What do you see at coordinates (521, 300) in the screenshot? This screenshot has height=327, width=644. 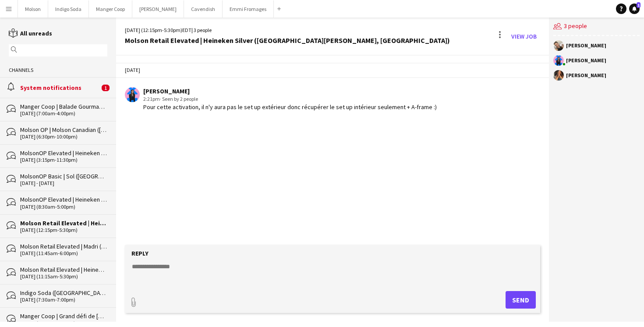 I see `button: Send` at bounding box center [521, 300].